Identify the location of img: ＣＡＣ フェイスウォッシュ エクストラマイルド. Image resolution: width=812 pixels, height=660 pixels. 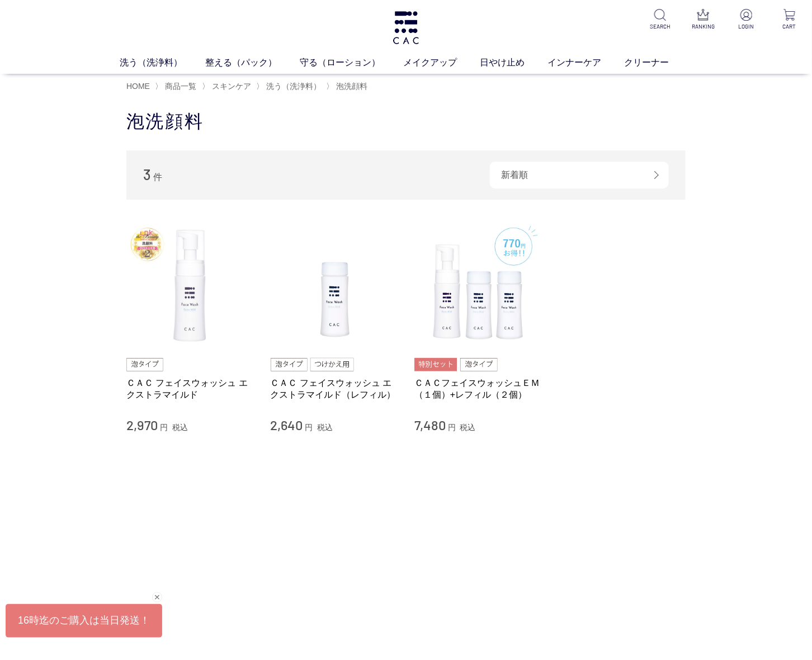
(190, 286).